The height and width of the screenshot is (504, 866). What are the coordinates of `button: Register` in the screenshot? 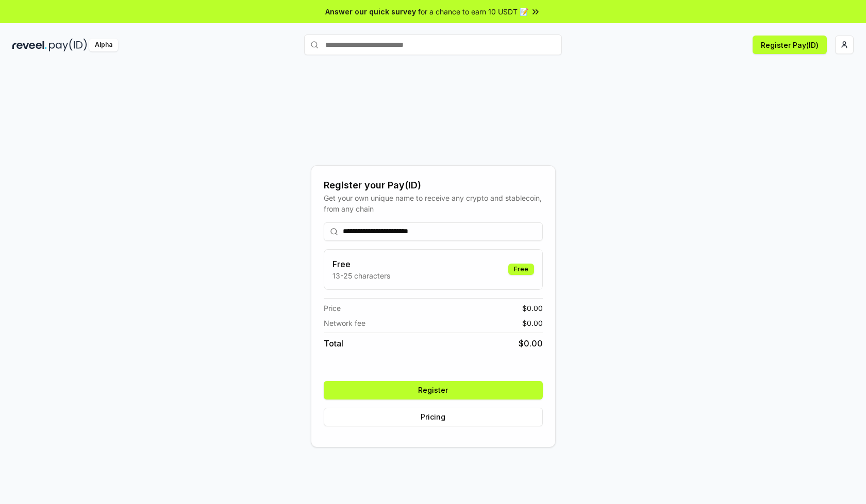 It's located at (433, 391).